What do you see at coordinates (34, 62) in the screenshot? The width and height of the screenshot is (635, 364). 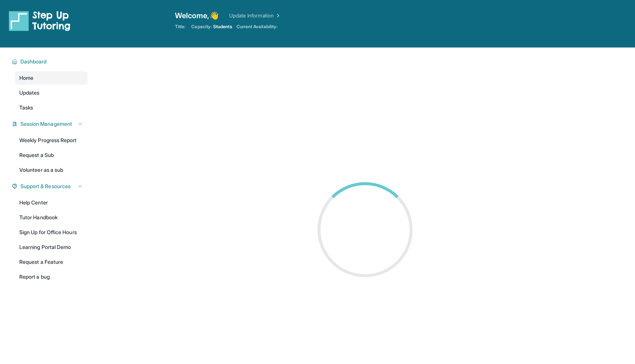 I see `span: Dashboard` at bounding box center [34, 62].